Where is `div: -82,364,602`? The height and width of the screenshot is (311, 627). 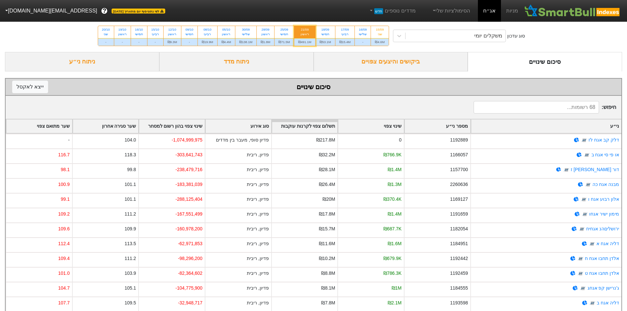
div: -82,364,602 is located at coordinates (190, 273).